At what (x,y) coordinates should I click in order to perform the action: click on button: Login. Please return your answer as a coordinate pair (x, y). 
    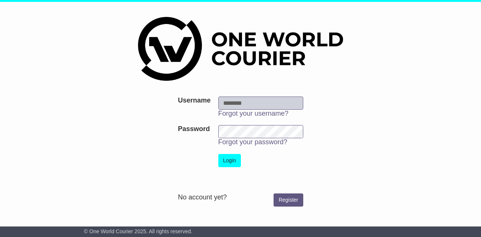
    Looking at the image, I should click on (229, 160).